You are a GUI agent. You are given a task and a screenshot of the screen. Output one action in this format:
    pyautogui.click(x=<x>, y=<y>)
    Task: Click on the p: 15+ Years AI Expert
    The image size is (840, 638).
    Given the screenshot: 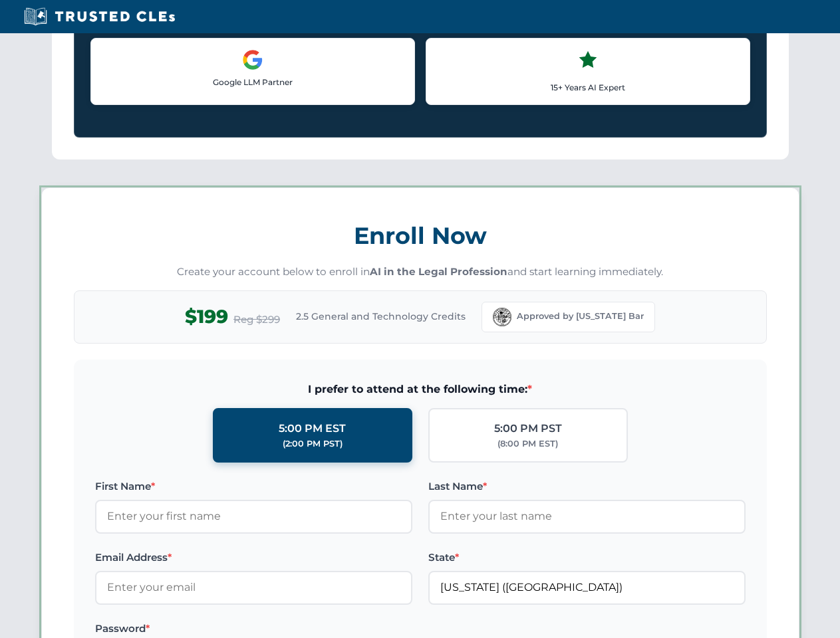 What is the action you would take?
    pyautogui.click(x=587, y=87)
    